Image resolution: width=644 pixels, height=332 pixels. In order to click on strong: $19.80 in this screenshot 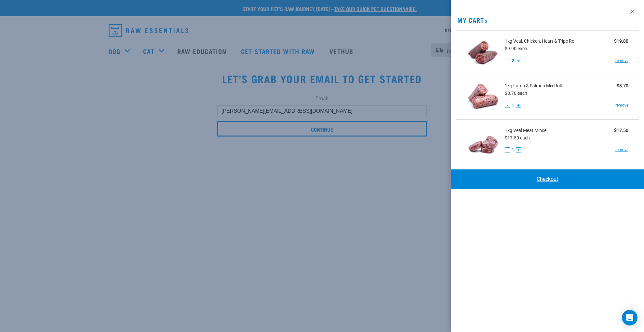, I will do `click(621, 41)`.